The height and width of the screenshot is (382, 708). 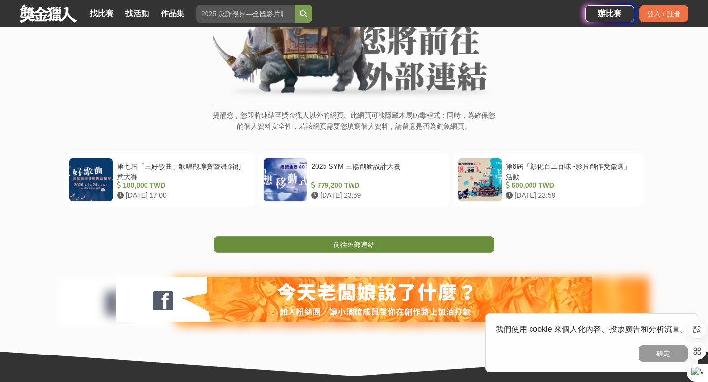 I want to click on div: 辦比賽, so click(x=609, y=14).